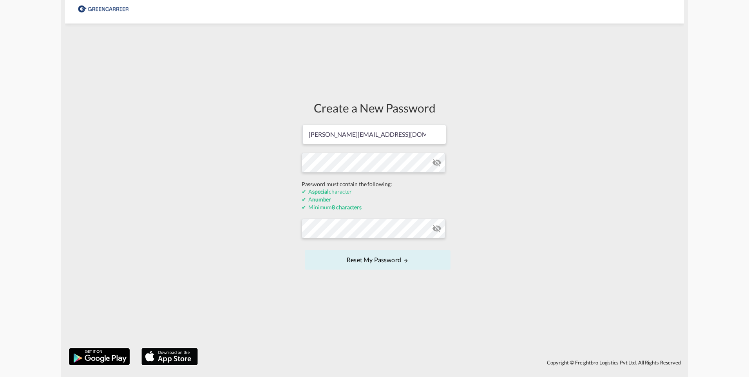  What do you see at coordinates (170, 356) in the screenshot?
I see `img: apple.png` at bounding box center [170, 356].